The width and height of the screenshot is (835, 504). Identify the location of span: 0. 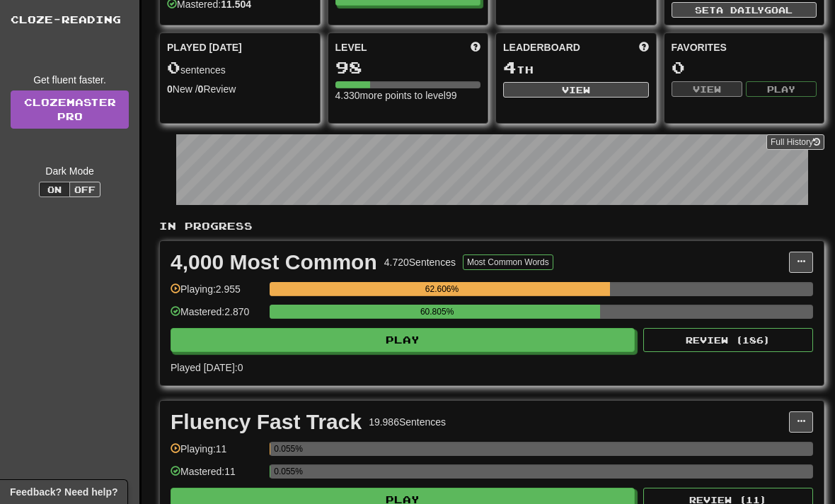
(173, 67).